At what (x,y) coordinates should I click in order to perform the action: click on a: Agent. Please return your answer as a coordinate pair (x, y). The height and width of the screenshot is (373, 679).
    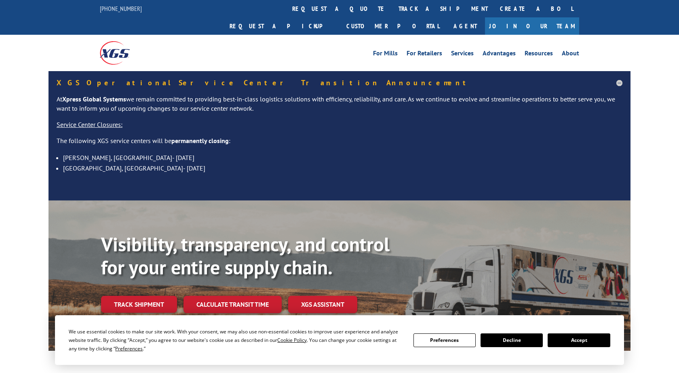
    Looking at the image, I should click on (465, 26).